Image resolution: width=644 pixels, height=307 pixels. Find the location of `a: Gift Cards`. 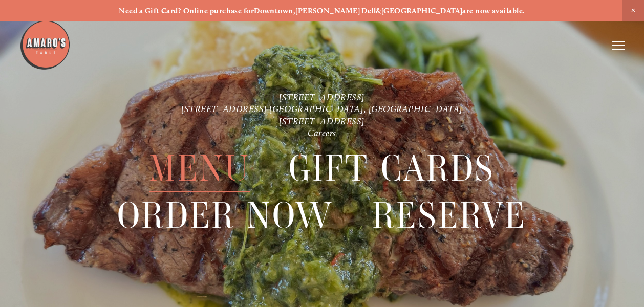

a: Gift Cards is located at coordinates (391, 168).